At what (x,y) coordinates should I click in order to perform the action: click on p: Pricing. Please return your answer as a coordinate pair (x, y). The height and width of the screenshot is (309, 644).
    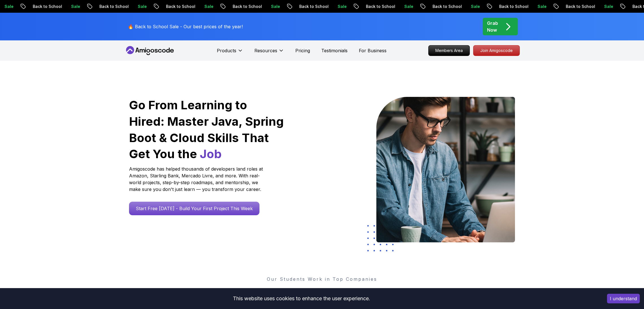
    Looking at the image, I should click on (303, 51).